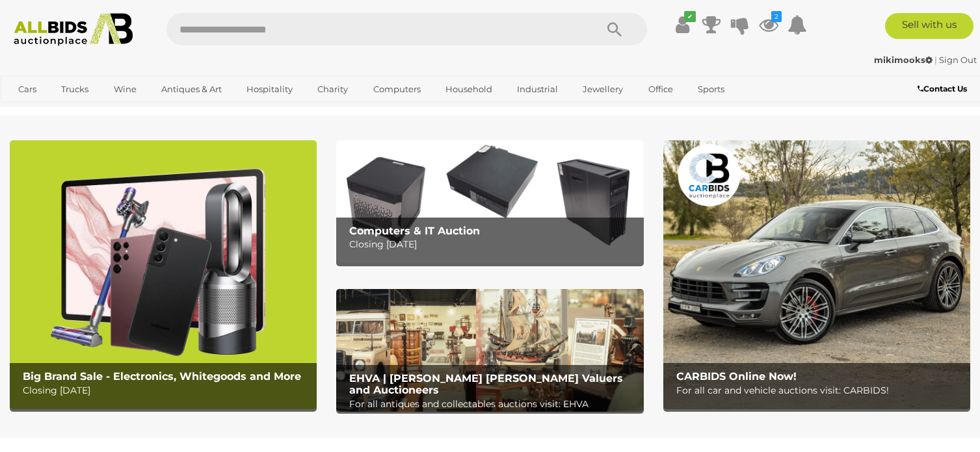 The height and width of the screenshot is (452, 980). What do you see at coordinates (944, 89) in the screenshot?
I see `a: Contact Us` at bounding box center [944, 89].